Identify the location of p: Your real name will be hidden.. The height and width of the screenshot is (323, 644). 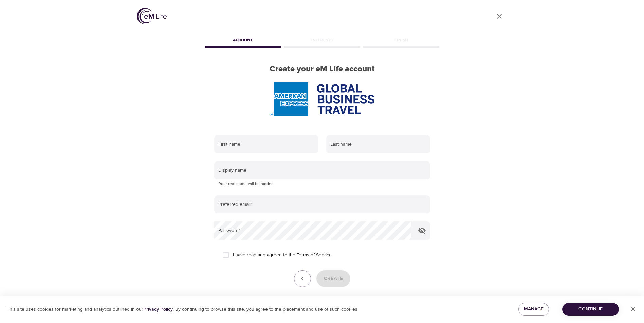
(322, 184).